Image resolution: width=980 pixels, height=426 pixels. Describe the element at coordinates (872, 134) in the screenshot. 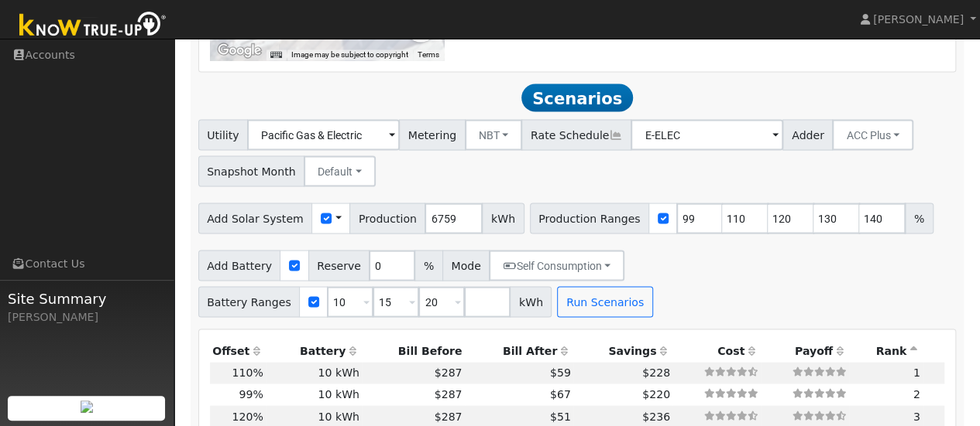

I see `button: ACC Plus` at that location.